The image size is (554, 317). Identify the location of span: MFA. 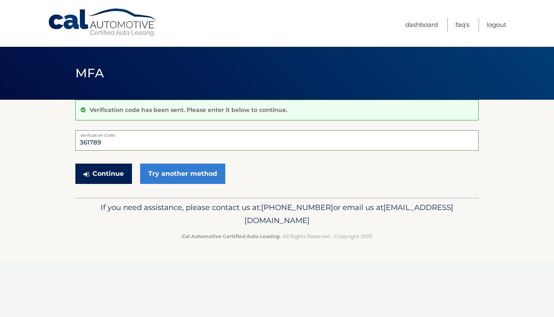
(90, 73).